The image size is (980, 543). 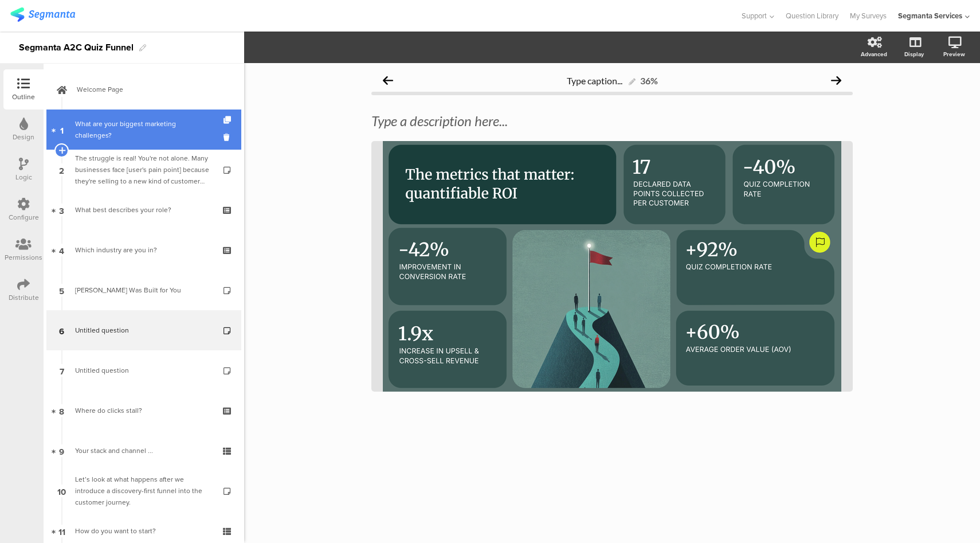 I want to click on span: 3, so click(x=62, y=209).